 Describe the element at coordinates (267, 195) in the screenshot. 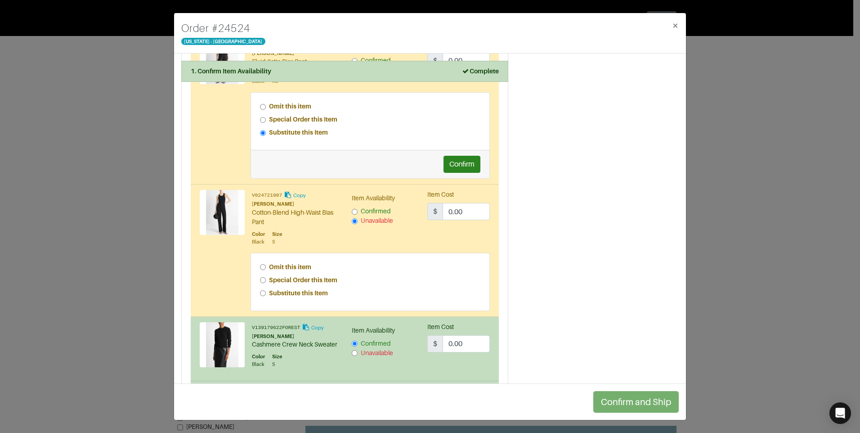

I see `small: V024721907` at that location.